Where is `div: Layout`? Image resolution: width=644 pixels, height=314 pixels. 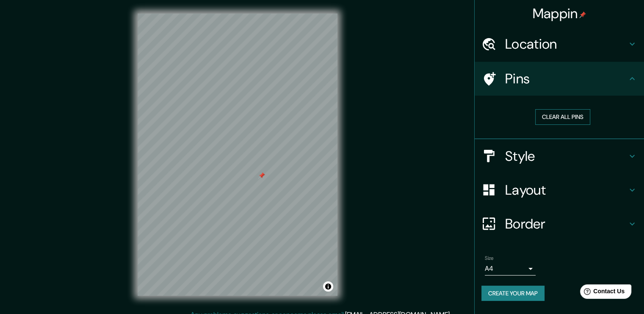 div: Layout is located at coordinates (560, 190).